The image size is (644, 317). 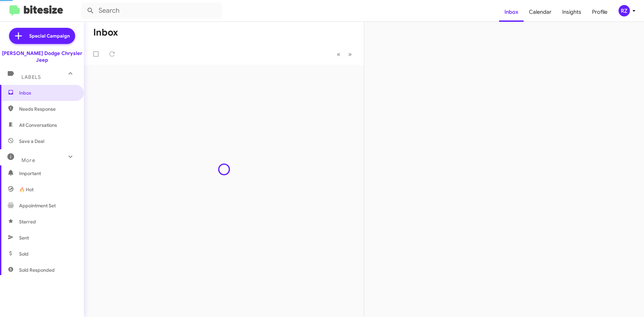 I want to click on span: Sold Responded, so click(x=37, y=270).